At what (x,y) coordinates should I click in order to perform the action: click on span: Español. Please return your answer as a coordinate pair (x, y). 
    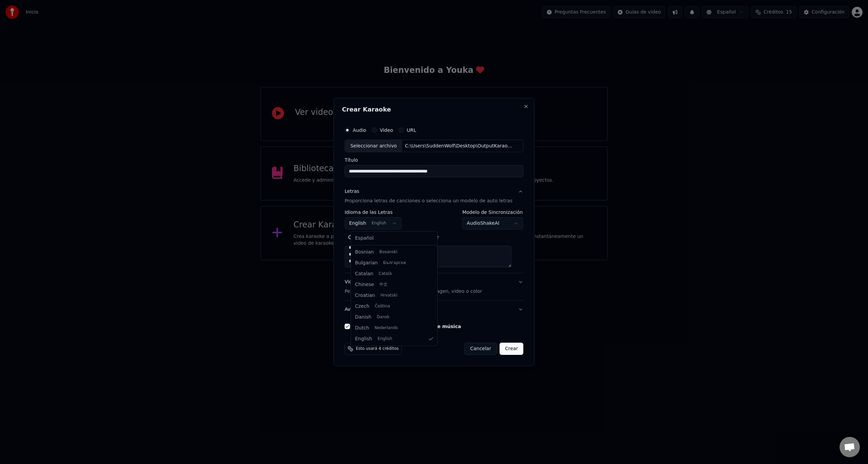
    Looking at the image, I should click on (364, 239).